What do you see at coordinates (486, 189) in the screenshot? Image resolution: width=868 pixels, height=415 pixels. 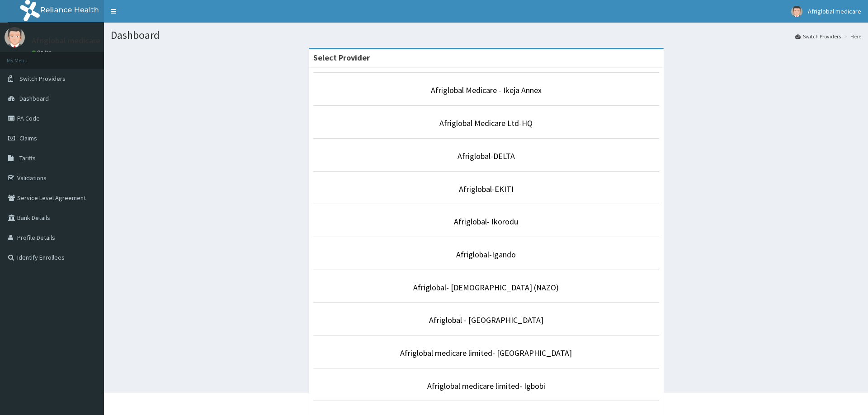 I see `a: Afriglobal-EKITI` at bounding box center [486, 189].